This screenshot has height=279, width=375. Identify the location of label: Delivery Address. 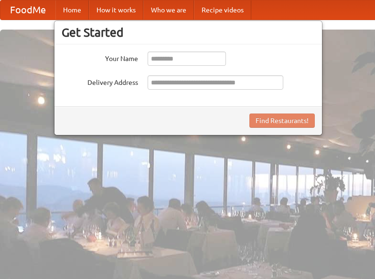
(100, 81).